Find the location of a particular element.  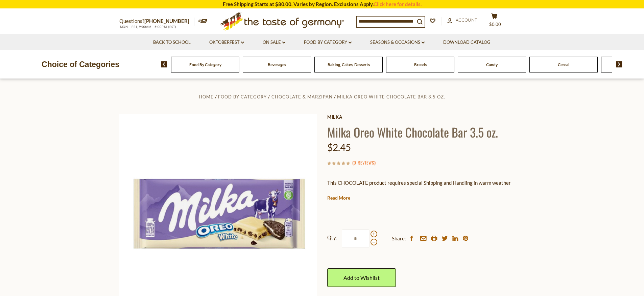

img: next arrow is located at coordinates (619, 64).